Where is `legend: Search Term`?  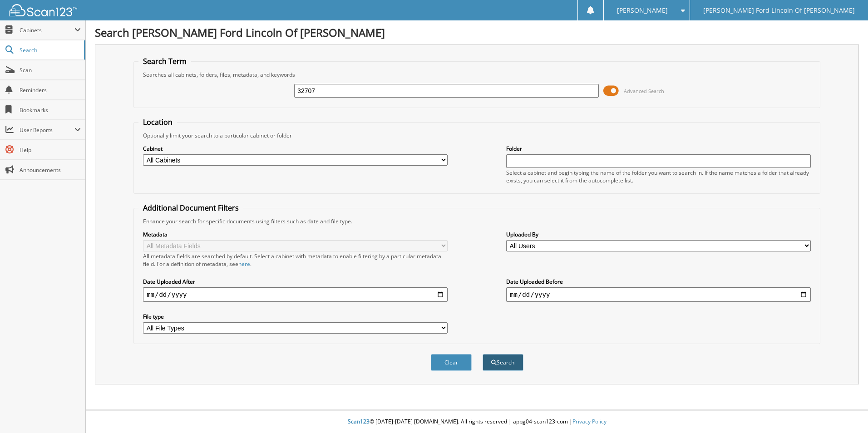 legend: Search Term is located at coordinates (165, 61).